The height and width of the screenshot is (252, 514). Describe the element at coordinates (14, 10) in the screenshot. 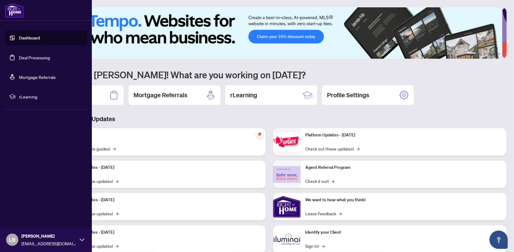

I see `img: logo` at that location.